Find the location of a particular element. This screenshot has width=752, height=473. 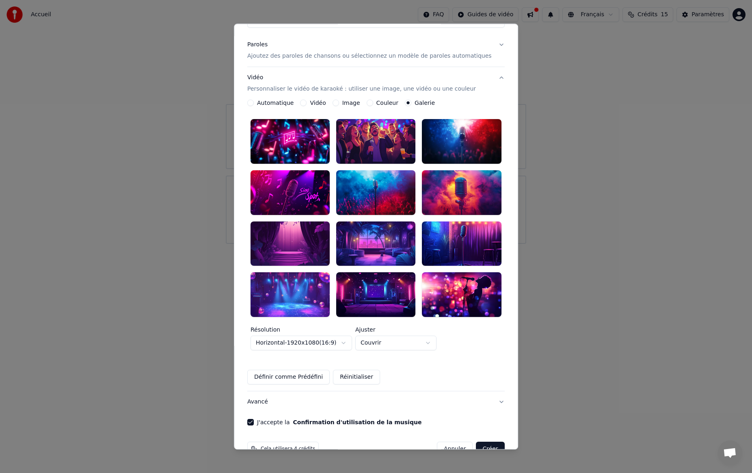

label: J'accepte la is located at coordinates (339, 422).